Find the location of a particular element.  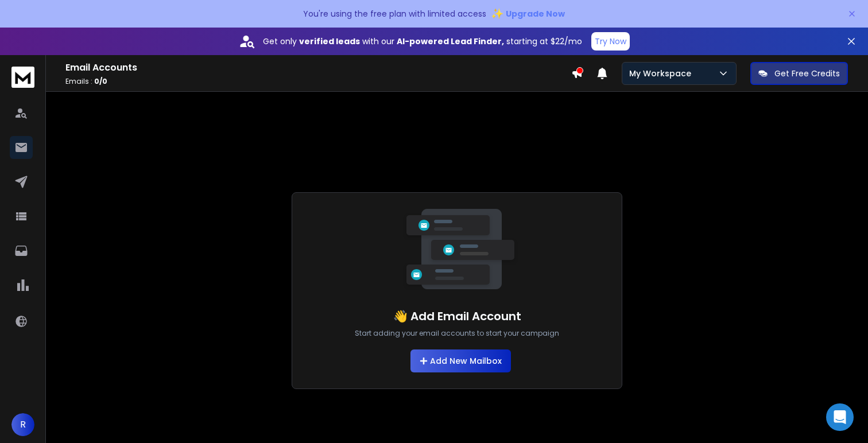

button: Get Free Credits is located at coordinates (799, 73).